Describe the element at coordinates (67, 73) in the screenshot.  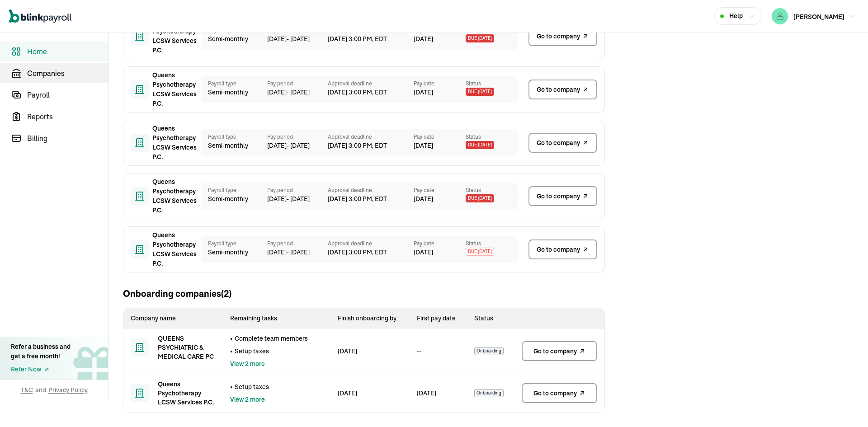
I see `span: Companies` at that location.